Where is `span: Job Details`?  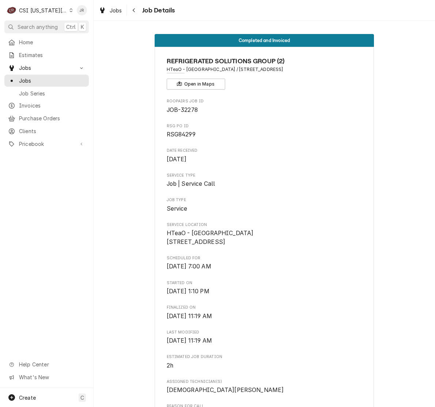
span: Job Details is located at coordinates (158, 10).